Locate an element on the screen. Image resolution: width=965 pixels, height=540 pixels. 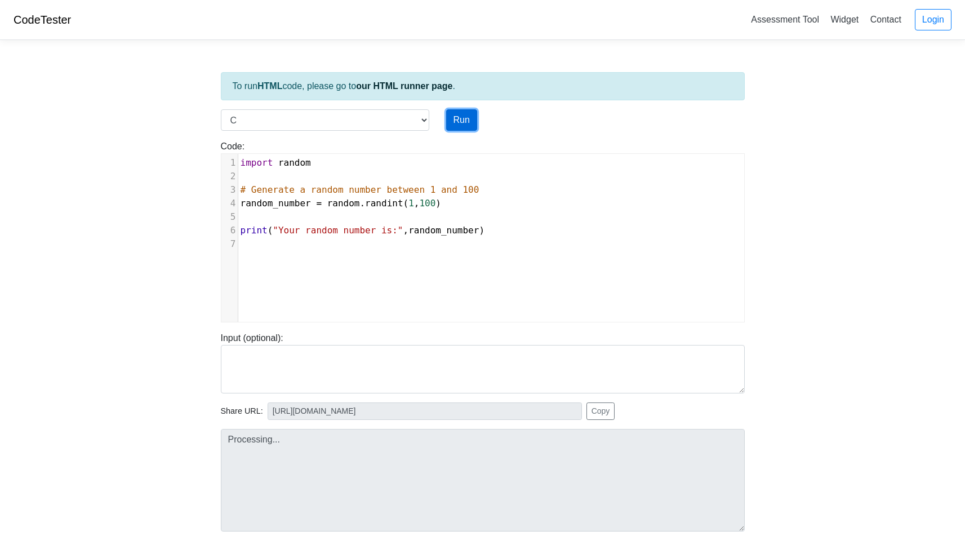
div: 2 is located at coordinates (229, 176).